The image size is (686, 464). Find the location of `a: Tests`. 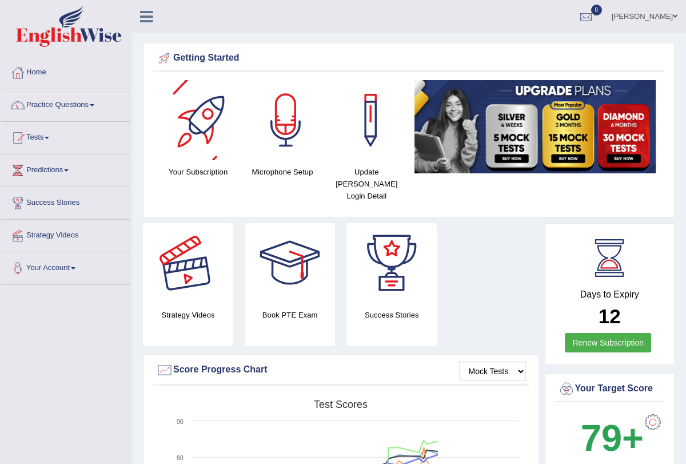

a: Tests is located at coordinates (66, 136).